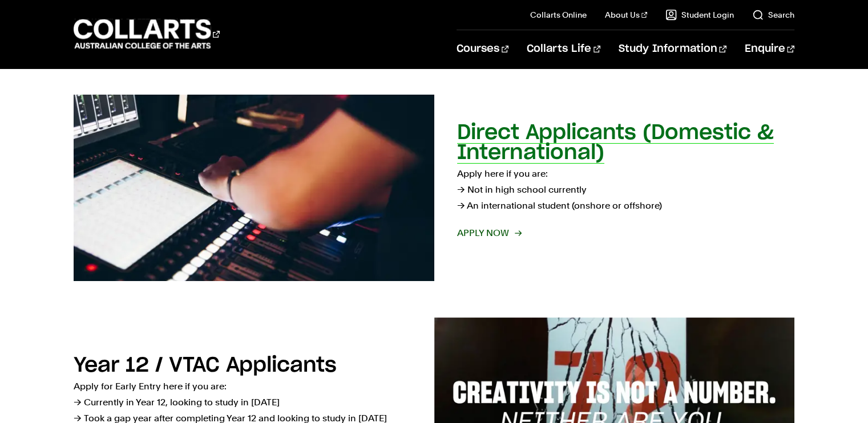 Image resolution: width=868 pixels, height=423 pixels. I want to click on a: Courses, so click(482, 49).